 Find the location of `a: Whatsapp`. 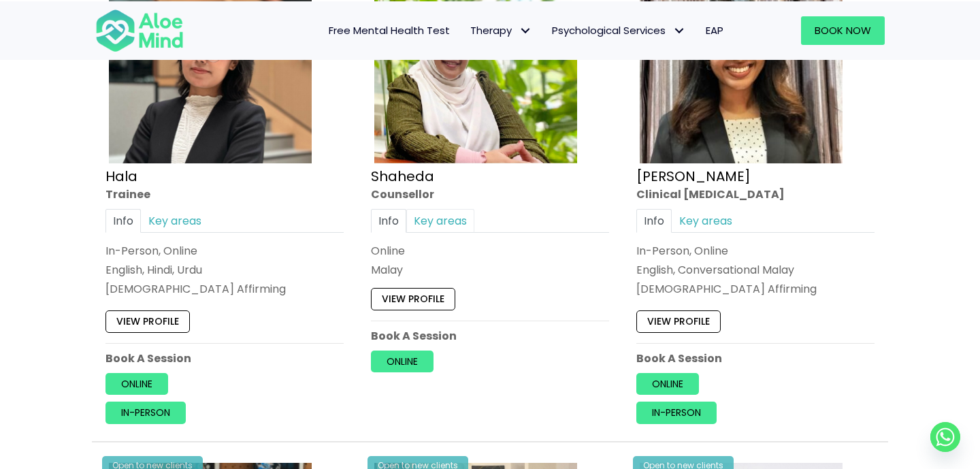

a: Whatsapp is located at coordinates (945, 437).